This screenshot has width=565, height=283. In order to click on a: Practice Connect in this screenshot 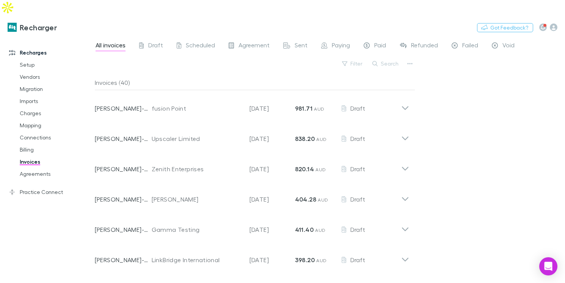, I will do `click(47, 192)`.